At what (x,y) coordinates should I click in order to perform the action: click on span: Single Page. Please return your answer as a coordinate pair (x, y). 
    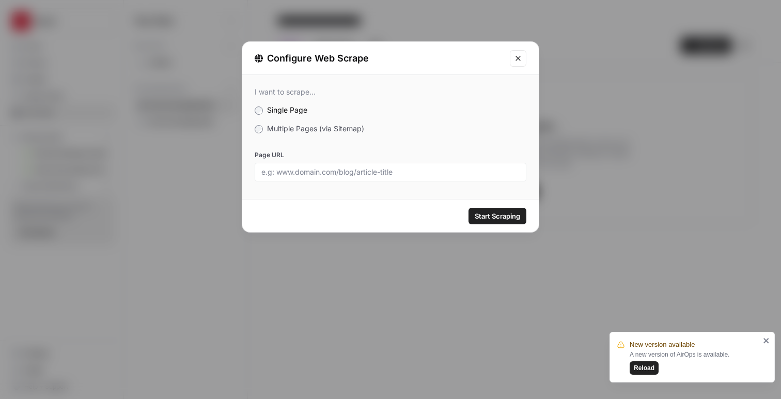
    Looking at the image, I should click on (287, 109).